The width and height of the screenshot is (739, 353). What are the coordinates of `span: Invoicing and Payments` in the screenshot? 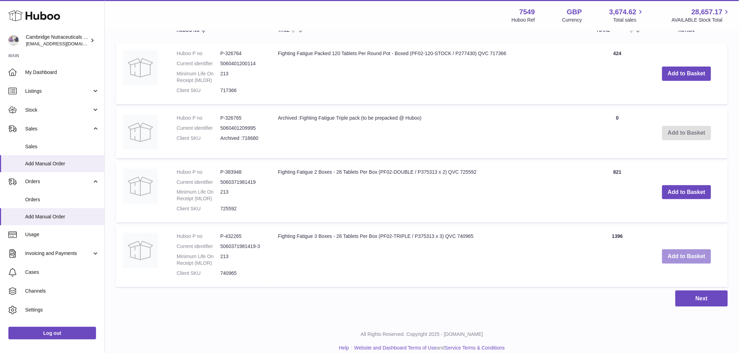 It's located at (58, 253).